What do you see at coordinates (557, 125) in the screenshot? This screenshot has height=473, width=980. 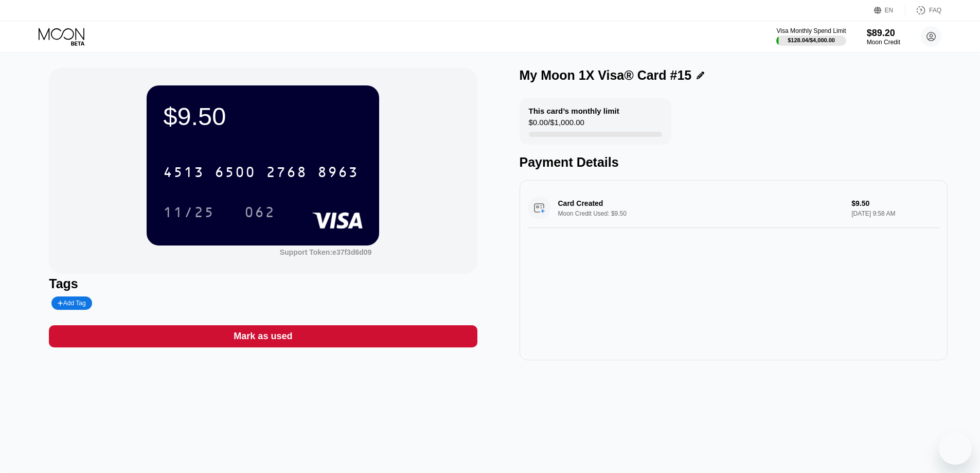 I see `div: $0.00 / $1,000.00` at bounding box center [557, 125].